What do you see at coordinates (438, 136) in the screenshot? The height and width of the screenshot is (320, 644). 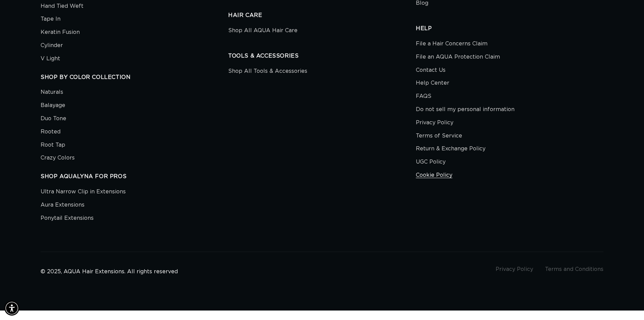 I see `a: Terms of Service` at bounding box center [438, 136].